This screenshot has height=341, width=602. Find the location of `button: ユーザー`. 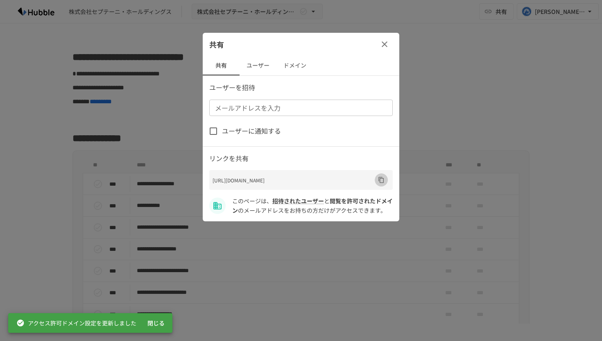

button: ユーザー is located at coordinates (258, 66).